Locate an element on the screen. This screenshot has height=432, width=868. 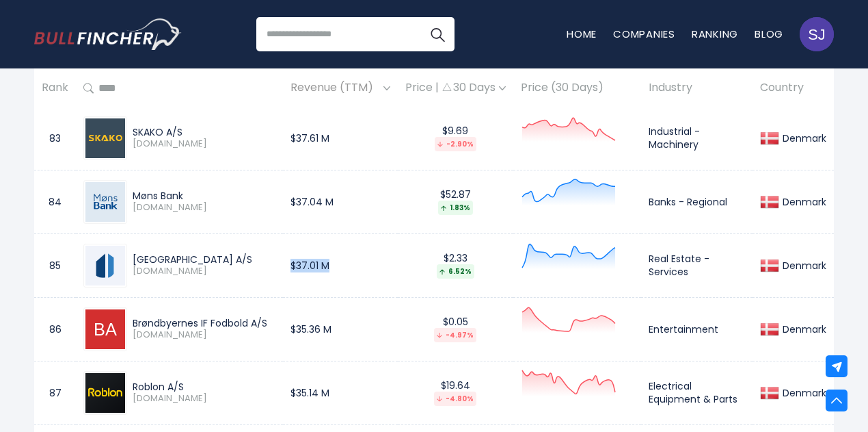
div: SKAKO A/S is located at coordinates (204, 132).